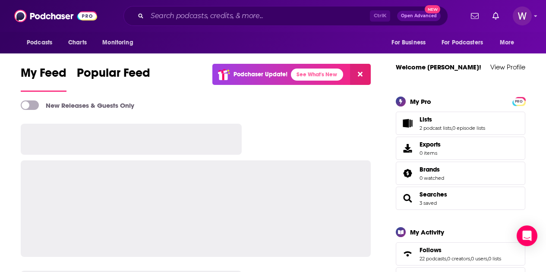  What do you see at coordinates (436, 128) in the screenshot?
I see `a: 2 podcast lists` at bounding box center [436, 128].